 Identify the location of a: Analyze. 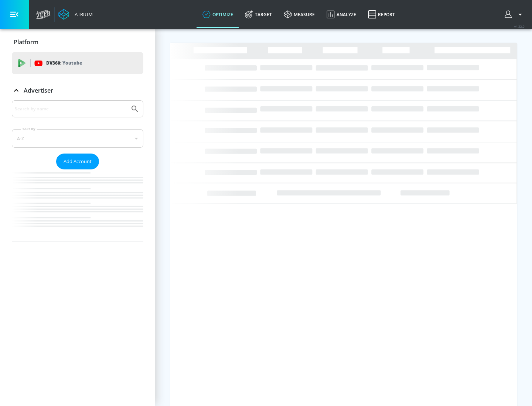
(341, 14).